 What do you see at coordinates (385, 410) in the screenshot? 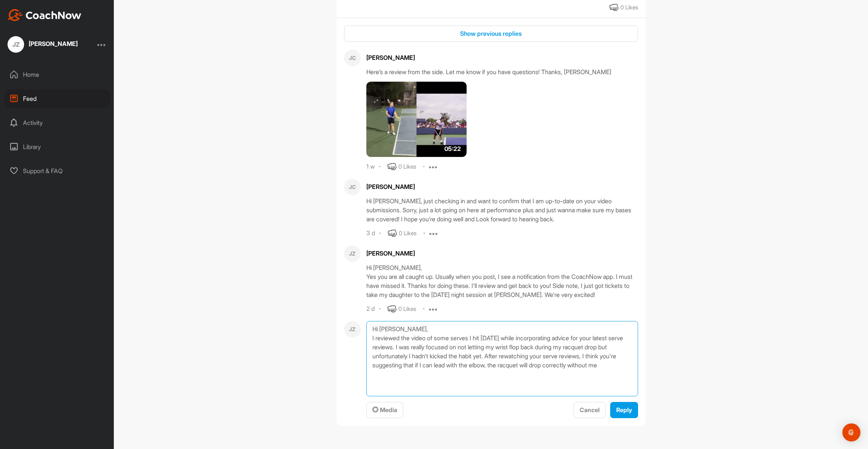
I see `span: Media` at bounding box center [385, 410].